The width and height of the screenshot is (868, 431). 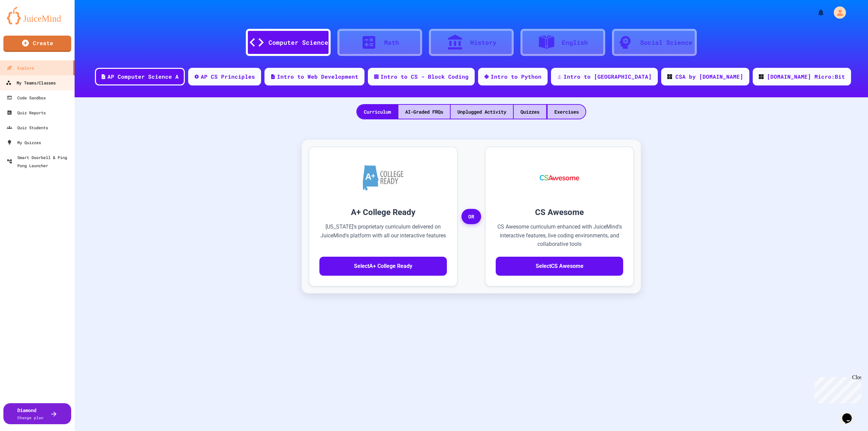 What do you see at coordinates (25, 23) in the screenshot?
I see `div: Chat with us now!Close` at bounding box center [25, 23].